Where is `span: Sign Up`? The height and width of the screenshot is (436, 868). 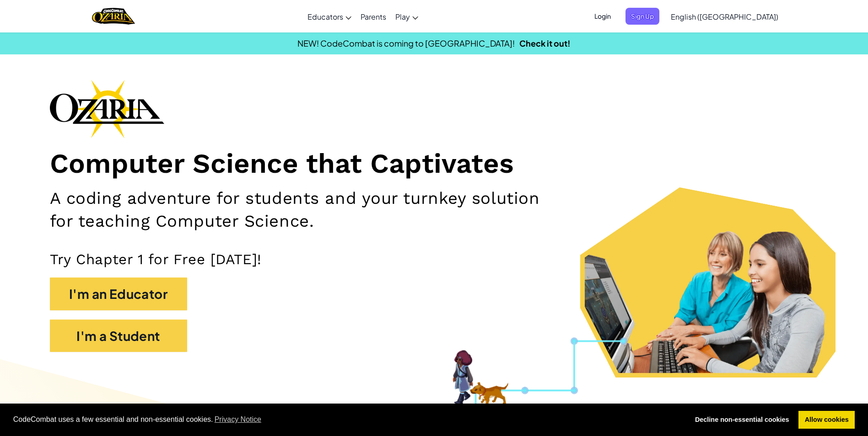 span: Sign Up is located at coordinates (643, 16).